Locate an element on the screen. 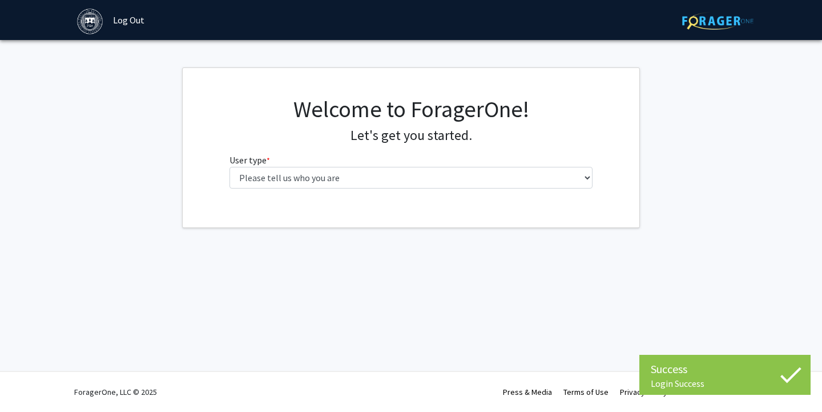 This screenshot has width=822, height=412. a: Terms of Use is located at coordinates (586, 392).